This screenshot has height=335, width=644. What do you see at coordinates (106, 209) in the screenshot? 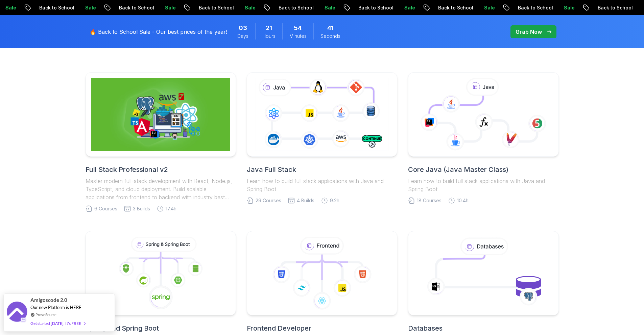
I see `span: 6 Courses` at bounding box center [106, 209].